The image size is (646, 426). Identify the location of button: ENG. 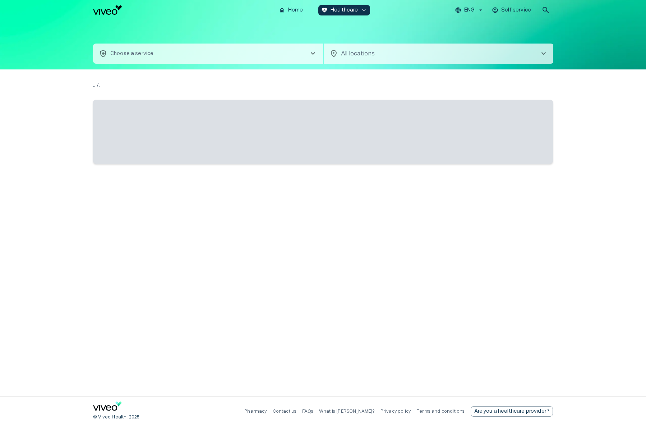
(470, 10).